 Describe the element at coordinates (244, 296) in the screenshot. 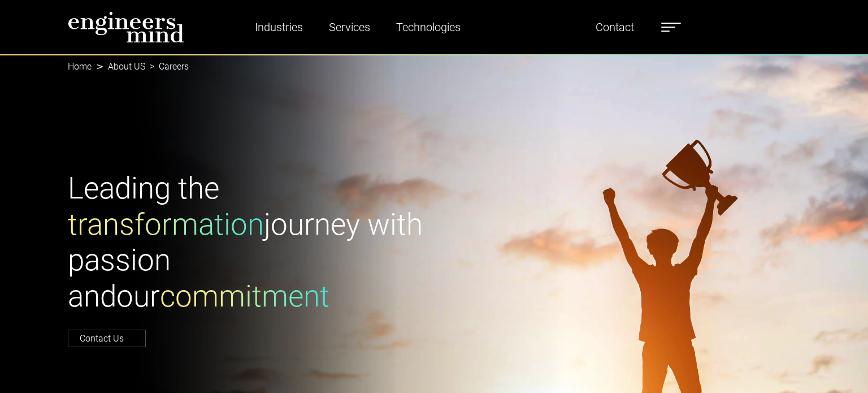

I see `span: commitment` at that location.